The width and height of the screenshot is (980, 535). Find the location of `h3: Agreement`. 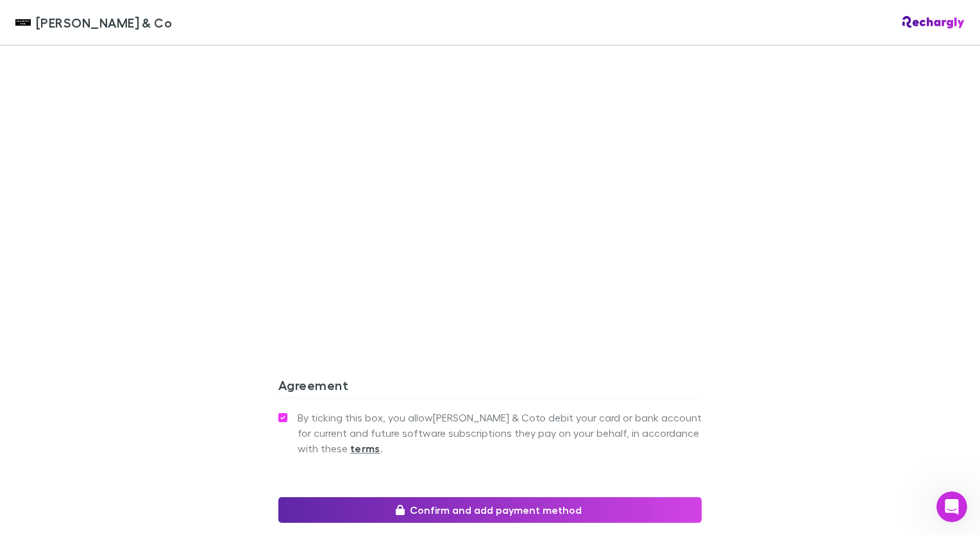

h3: Agreement is located at coordinates (490, 388).